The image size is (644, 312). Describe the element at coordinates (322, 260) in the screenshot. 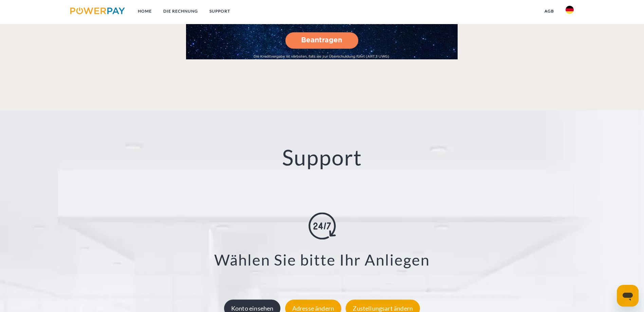

I see `h3: Wählen Sie bitte Ihr Anliegen` at that location.